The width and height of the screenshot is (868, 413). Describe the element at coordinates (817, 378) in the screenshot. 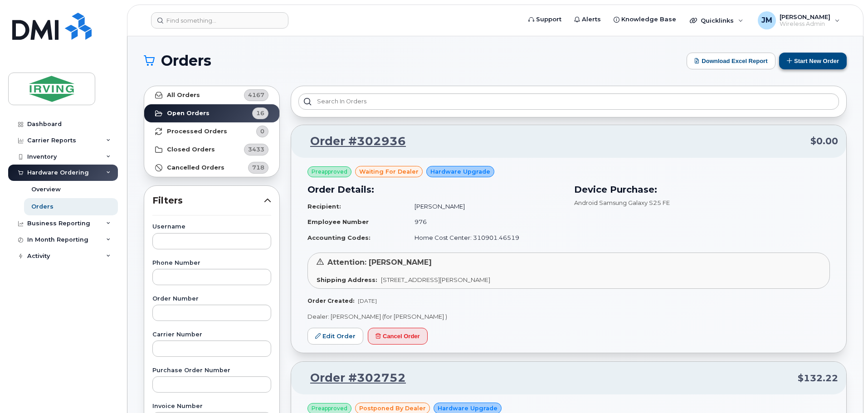

I see `span: $132.22` at that location.